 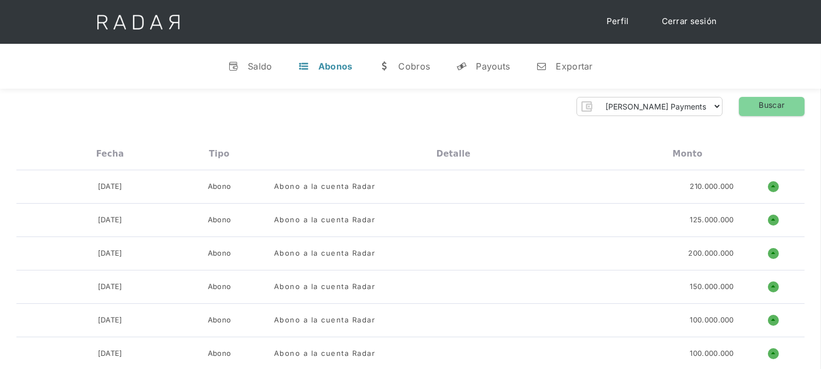 What do you see at coordinates (260, 66) in the screenshot?
I see `div: Saldo` at bounding box center [260, 66].